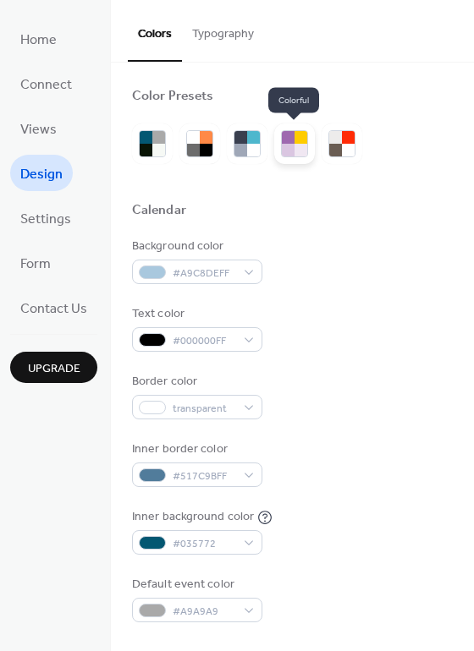 This screenshot has height=651, width=474. What do you see at coordinates (38, 129) in the screenshot?
I see `span: Views` at bounding box center [38, 129].